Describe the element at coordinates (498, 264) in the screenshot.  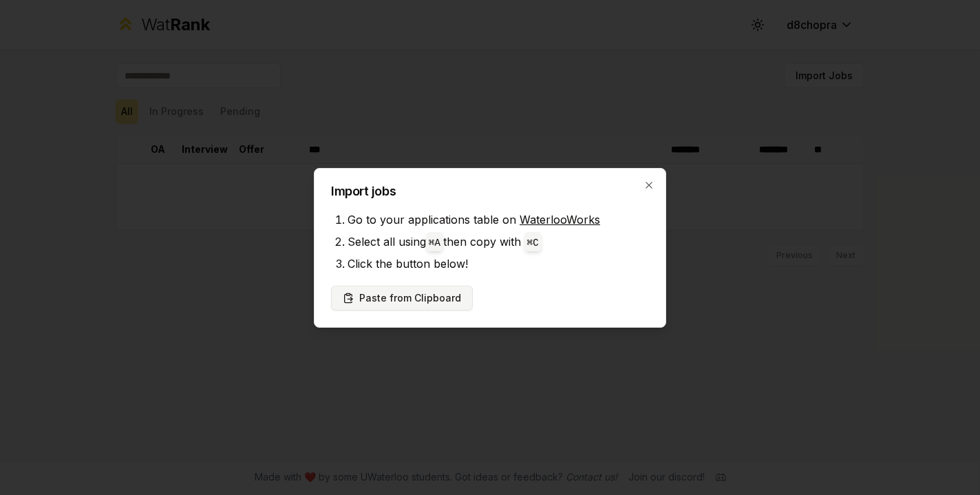
I see `li: Click the button below!` at that location.